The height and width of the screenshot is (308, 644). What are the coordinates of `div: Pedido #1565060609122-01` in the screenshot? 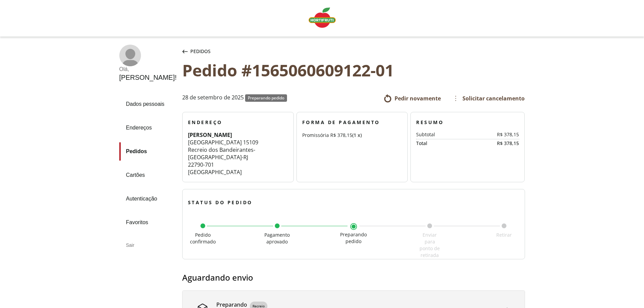 It's located at (354, 70).